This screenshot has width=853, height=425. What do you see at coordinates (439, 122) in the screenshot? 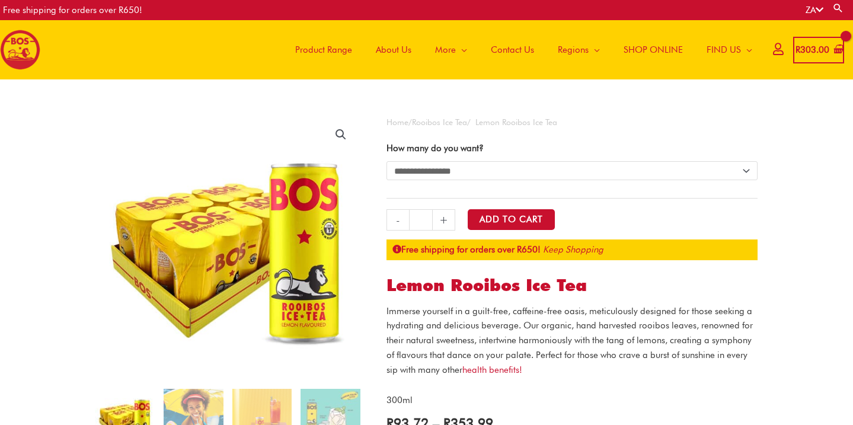
I see `a: Rooibos Ice Tea` at bounding box center [439, 122].